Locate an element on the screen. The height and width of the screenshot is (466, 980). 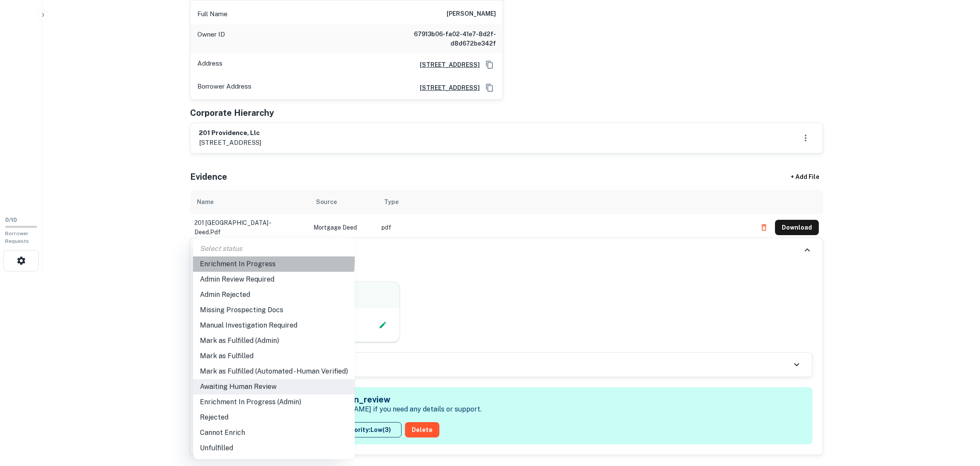
li: Unfulfilled is located at coordinates (274, 448).